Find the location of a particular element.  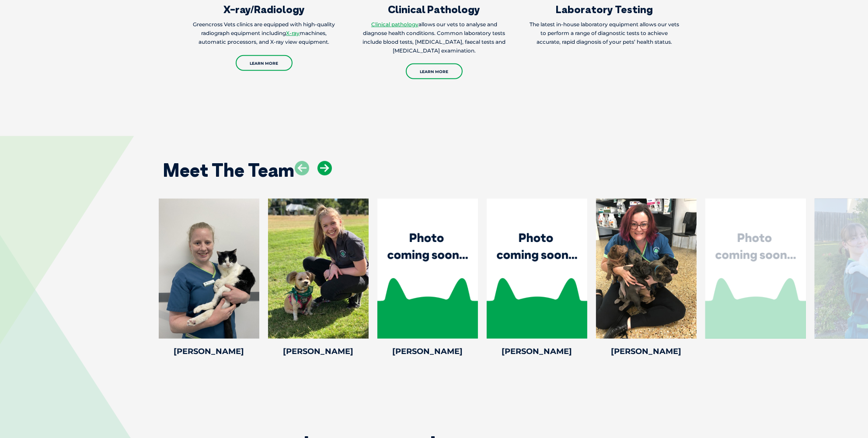

p: Greencross Vets clinics are equipped with high-quality radiograph equipment including machines, a... is located at coordinates (264, 33).